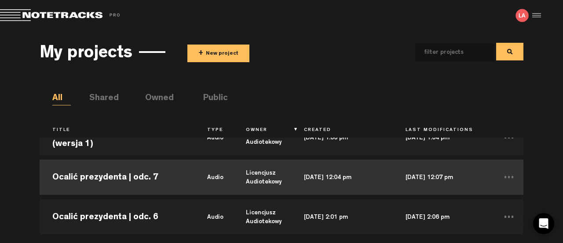 The width and height of the screenshot is (563, 243). Describe the element at coordinates (213, 99) in the screenshot. I see `li: Public` at that location.